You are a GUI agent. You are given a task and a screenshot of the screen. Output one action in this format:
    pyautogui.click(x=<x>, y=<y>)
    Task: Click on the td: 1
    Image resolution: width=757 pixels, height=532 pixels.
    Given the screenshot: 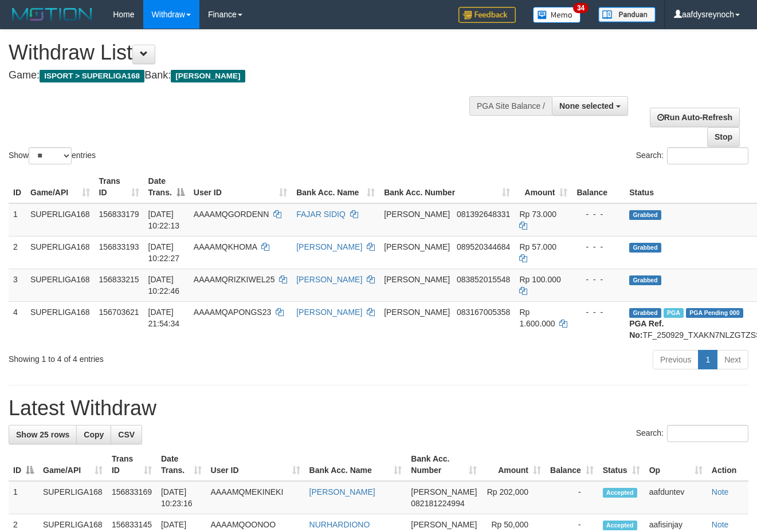 What is the action you would take?
    pyautogui.click(x=24, y=498)
    